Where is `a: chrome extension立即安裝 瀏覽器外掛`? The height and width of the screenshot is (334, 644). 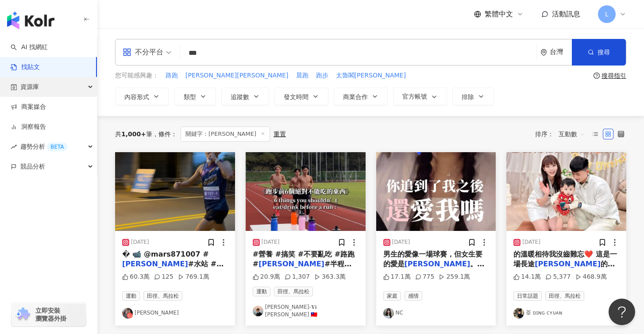
a: chrome extension立即安裝 瀏覽器外掛 is located at coordinates (48, 315).